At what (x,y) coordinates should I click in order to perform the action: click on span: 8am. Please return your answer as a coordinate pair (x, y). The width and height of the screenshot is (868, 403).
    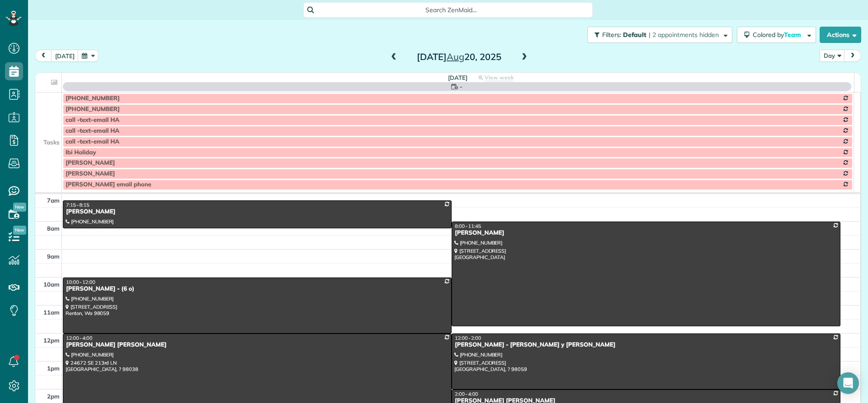
    Looking at the image, I should click on (54, 228).